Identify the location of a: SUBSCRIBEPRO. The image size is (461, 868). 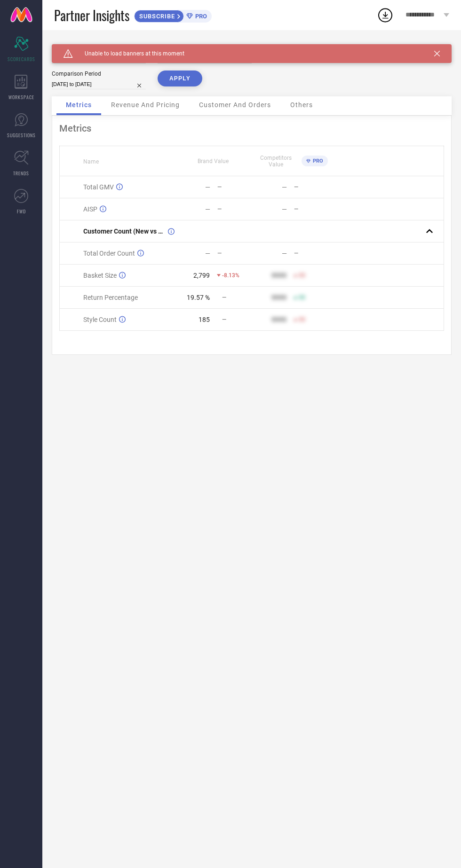
(172, 15).